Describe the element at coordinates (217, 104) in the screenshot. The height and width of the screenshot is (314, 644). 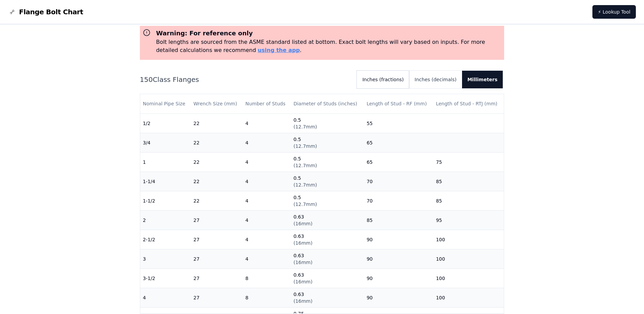
I see `th: Wrench Size (mm)` at that location.